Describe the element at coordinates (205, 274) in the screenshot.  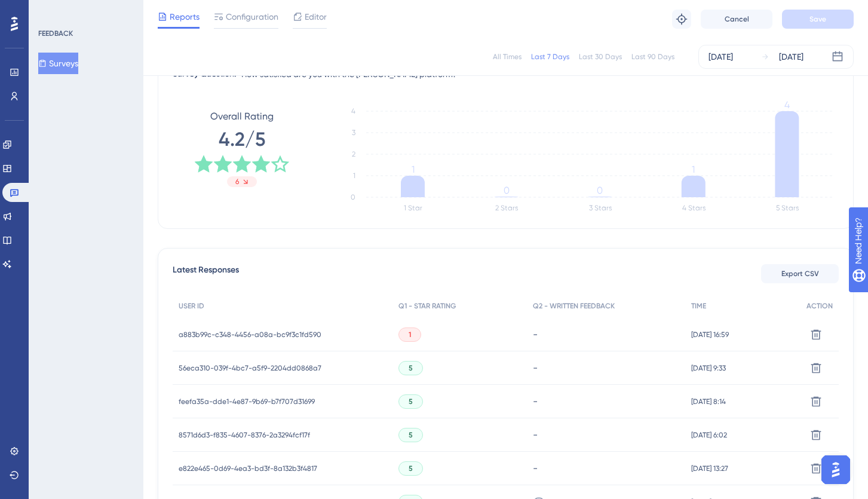
I see `span: Latest Responses` at that location.